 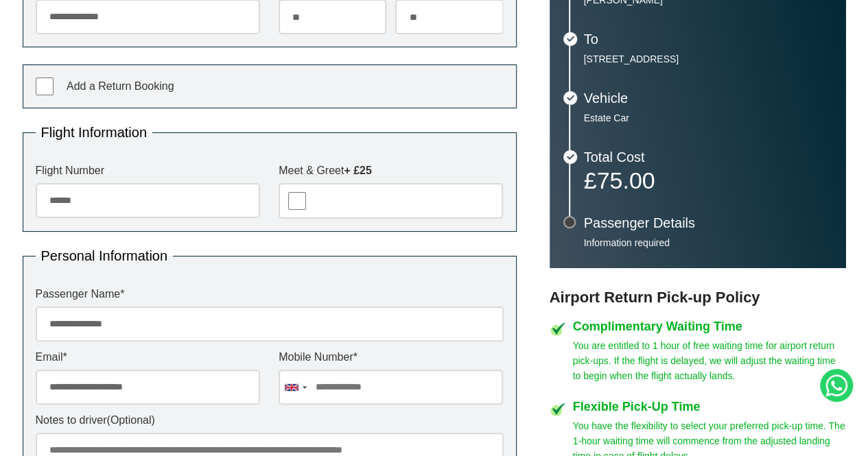 What do you see at coordinates (625, 180) in the screenshot?
I see `span: 75.00` at bounding box center [625, 180].